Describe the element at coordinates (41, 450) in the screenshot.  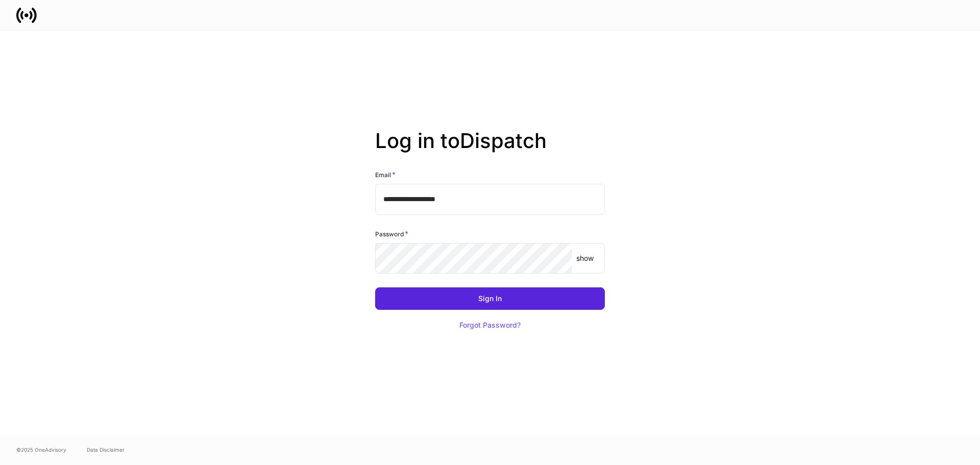
I see `span: © 2025 OneAdvisory` at that location.